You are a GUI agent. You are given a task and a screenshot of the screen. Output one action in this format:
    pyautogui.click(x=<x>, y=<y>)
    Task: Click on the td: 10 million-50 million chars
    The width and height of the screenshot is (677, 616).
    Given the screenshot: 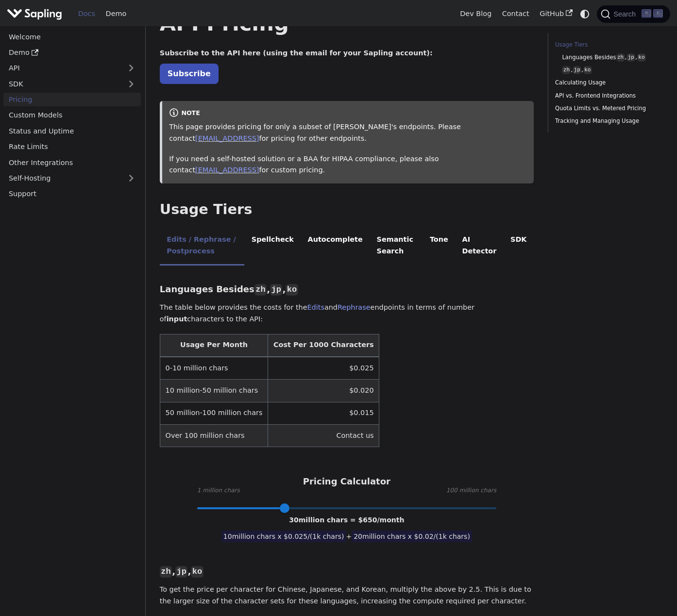 What is the action you would take?
    pyautogui.click(x=214, y=391)
    